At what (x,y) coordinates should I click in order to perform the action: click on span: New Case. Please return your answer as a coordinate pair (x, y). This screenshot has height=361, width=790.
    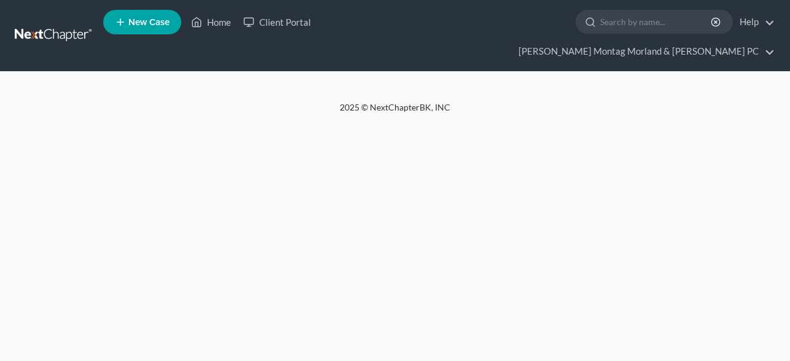
    Looking at the image, I should click on (149, 22).